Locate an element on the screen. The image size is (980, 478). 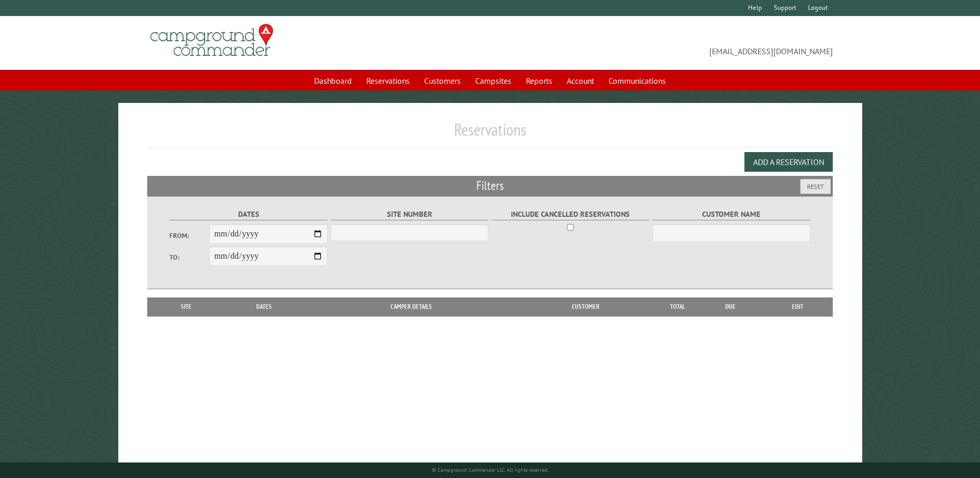
h1: Reservations is located at coordinates (490, 133).